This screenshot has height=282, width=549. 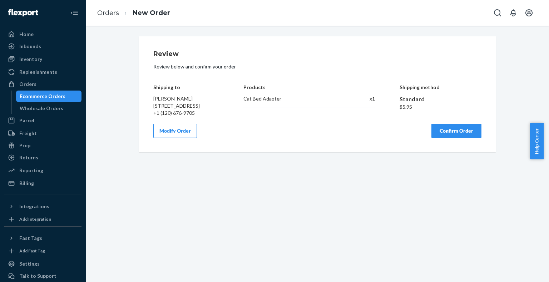 I want to click on div: +1 (120) 676-9705, so click(x=186, y=113).